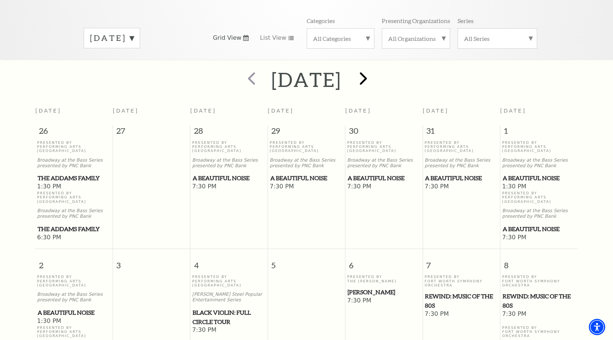 The image size is (613, 340). I want to click on span: 26, so click(74, 133).